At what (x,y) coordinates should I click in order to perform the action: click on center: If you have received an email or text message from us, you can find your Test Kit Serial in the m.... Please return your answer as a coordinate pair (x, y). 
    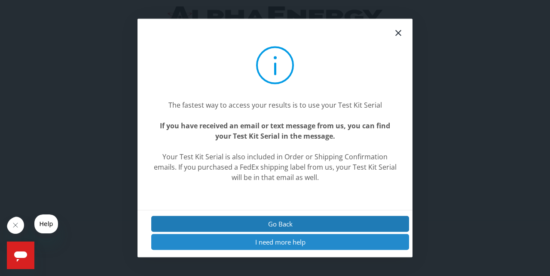
    Looking at the image, I should click on (275, 130).